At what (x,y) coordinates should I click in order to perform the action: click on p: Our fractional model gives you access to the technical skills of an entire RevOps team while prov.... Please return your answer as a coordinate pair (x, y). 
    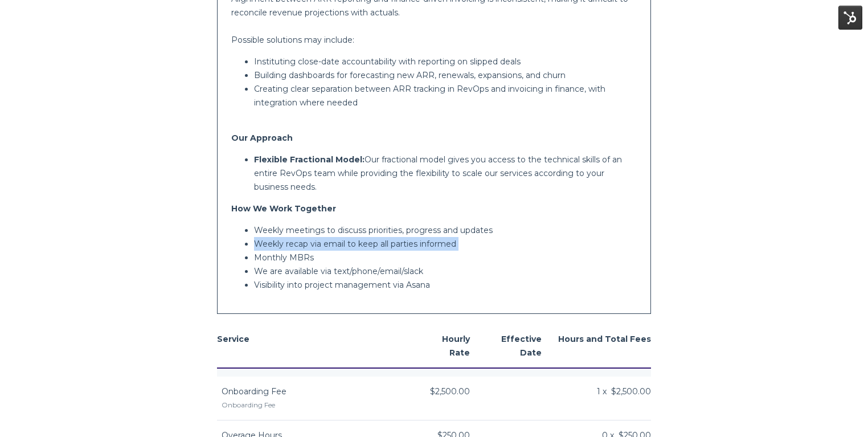
    Looking at the image, I should click on (446, 173).